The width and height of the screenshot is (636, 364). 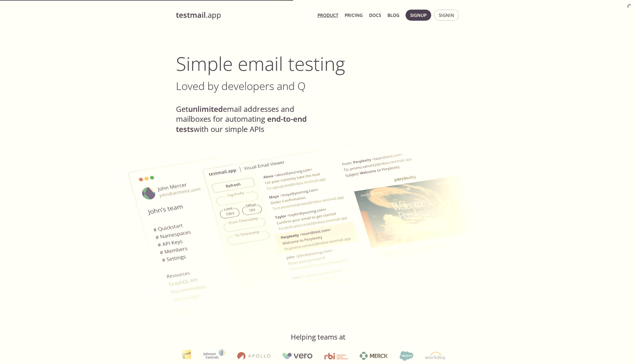 I want to click on img: merck, so click(x=374, y=356).